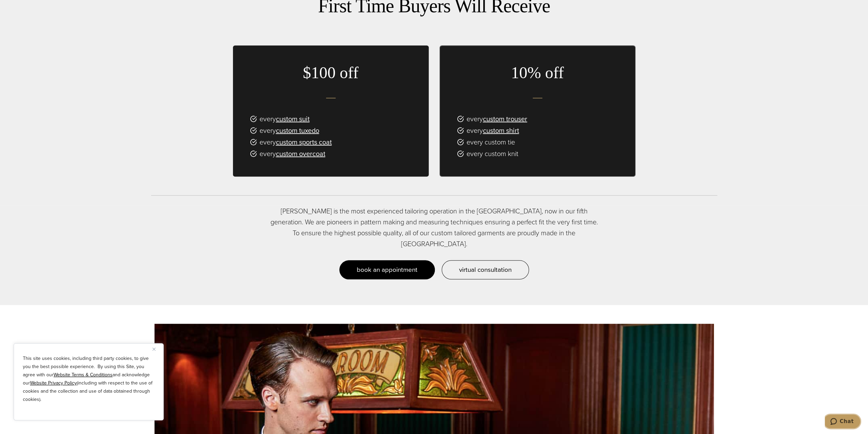 Image resolution: width=868 pixels, height=434 pixels. Describe the element at coordinates (505, 118) in the screenshot. I see `a: custom trouser` at that location.